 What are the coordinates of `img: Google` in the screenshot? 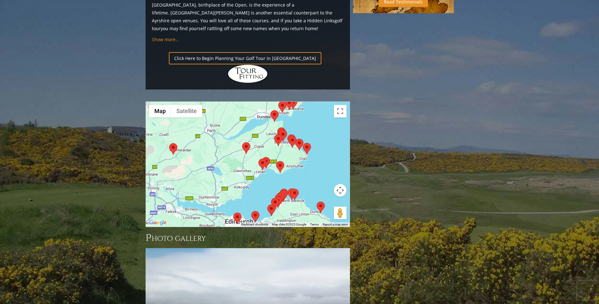 It's located at (158, 223).